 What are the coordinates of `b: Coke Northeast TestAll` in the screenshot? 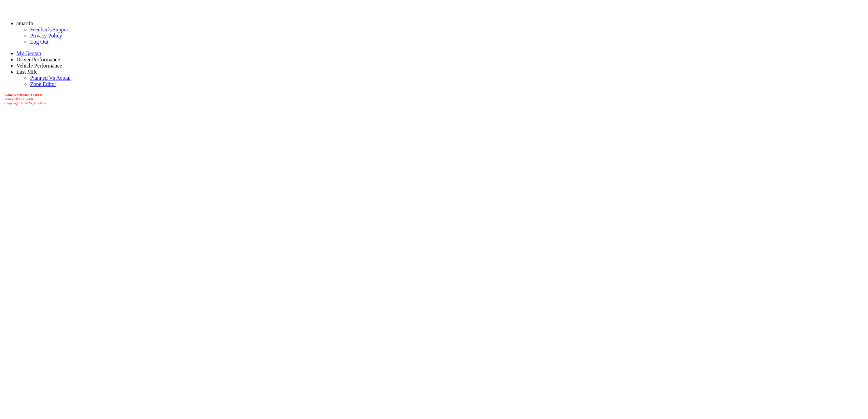 It's located at (23, 95).